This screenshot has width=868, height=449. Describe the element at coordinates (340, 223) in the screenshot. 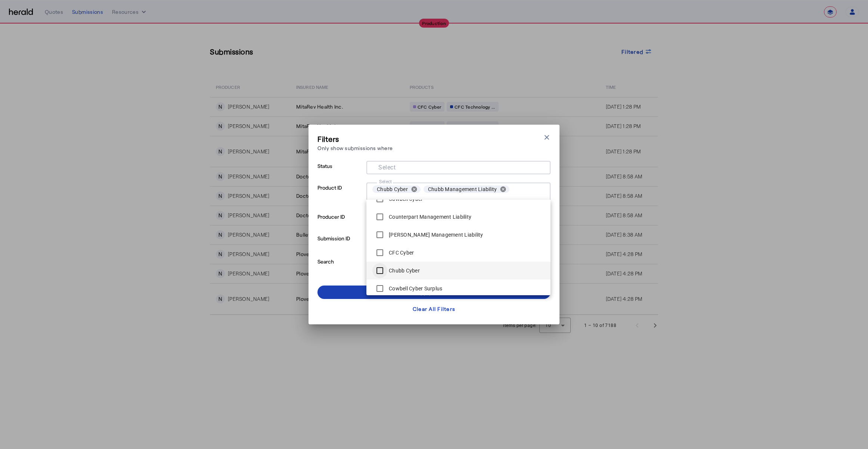

I see `p: Producer ID` at that location.